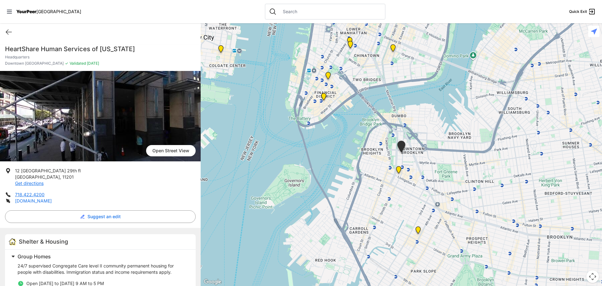  Describe the element at coordinates (221, 50) in the screenshot. I see `div: St Joseph's and St Mary's Home` at that location.